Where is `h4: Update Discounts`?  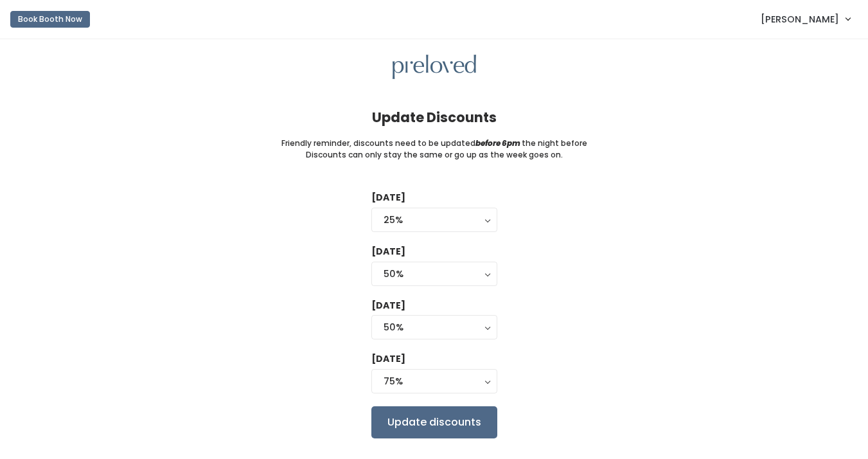
h4: Update Discounts is located at coordinates (434, 117).